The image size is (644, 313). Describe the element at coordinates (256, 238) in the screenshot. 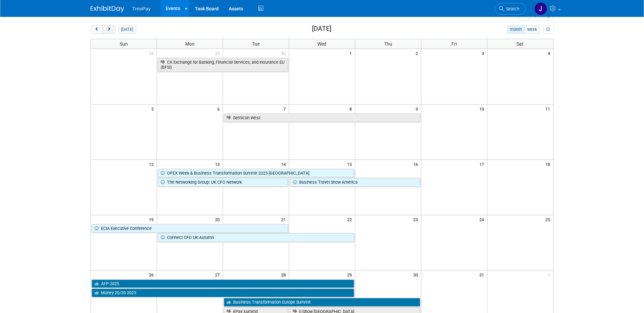

I see `a: Connect CFO UK Autumn` at that location.